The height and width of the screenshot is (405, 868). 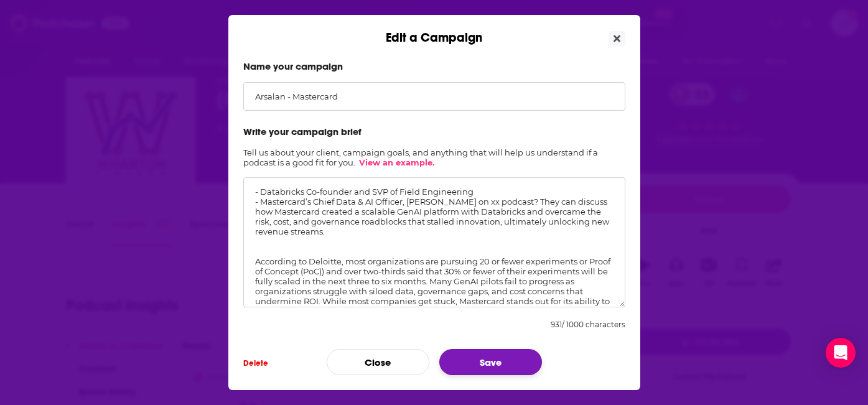 What do you see at coordinates (256, 364) in the screenshot?
I see `span: Delete` at bounding box center [256, 364].